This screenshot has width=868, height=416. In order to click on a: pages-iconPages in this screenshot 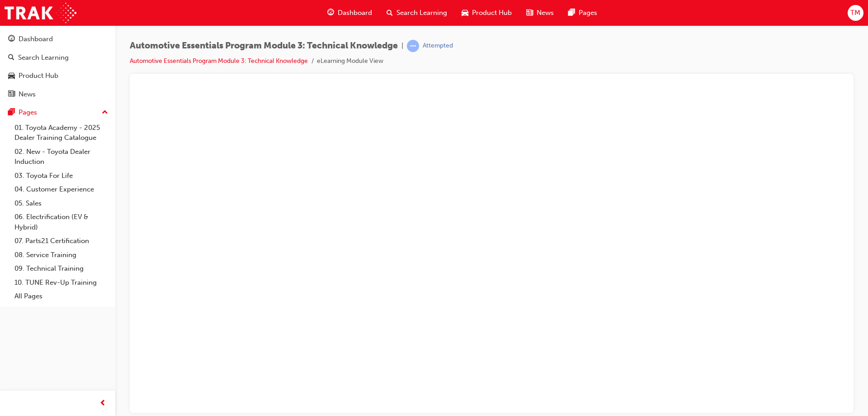, I will do `click(583, 13)`.